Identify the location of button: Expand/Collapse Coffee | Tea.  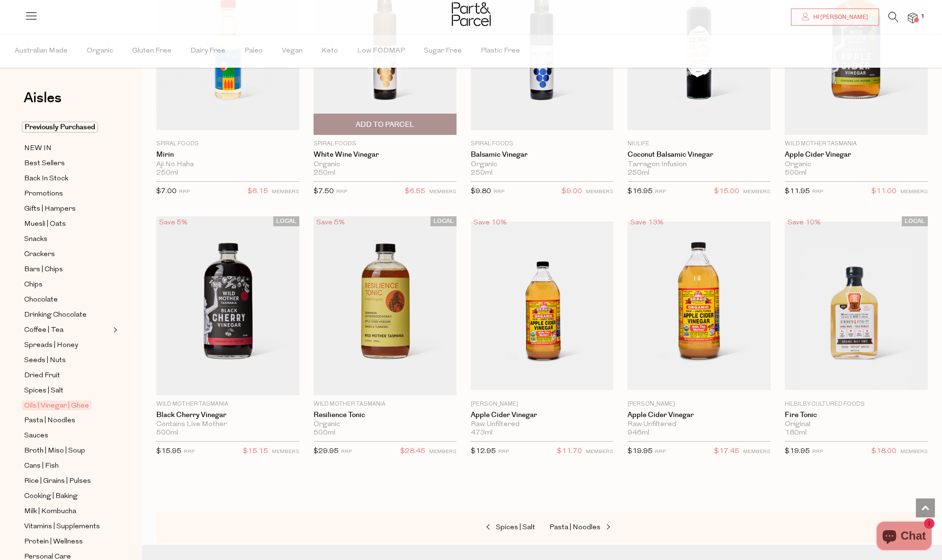
(114, 330).